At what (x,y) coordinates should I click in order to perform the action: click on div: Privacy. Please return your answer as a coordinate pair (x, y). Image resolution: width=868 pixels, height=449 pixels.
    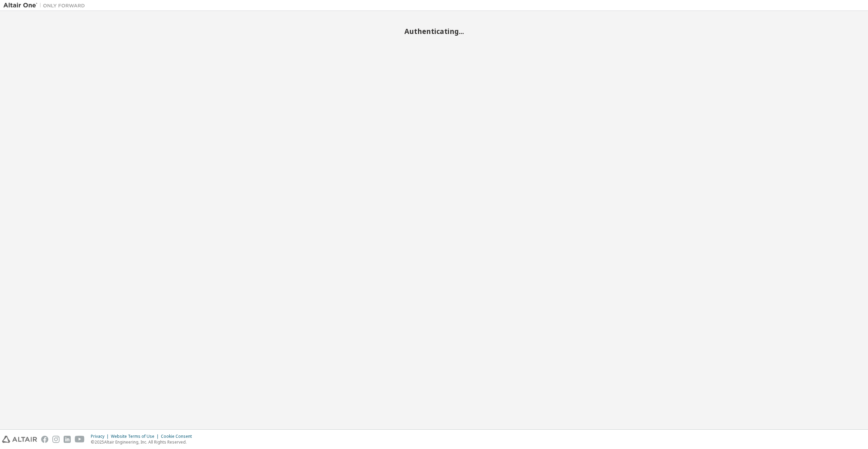
    Looking at the image, I should click on (100, 437).